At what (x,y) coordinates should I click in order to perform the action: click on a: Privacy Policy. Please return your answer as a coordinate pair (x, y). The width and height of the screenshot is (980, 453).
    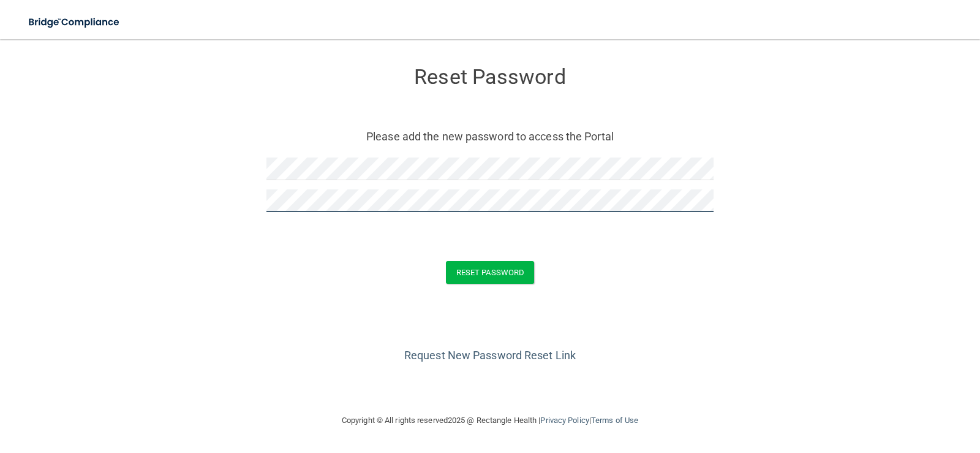
    Looking at the image, I should click on (564, 420).